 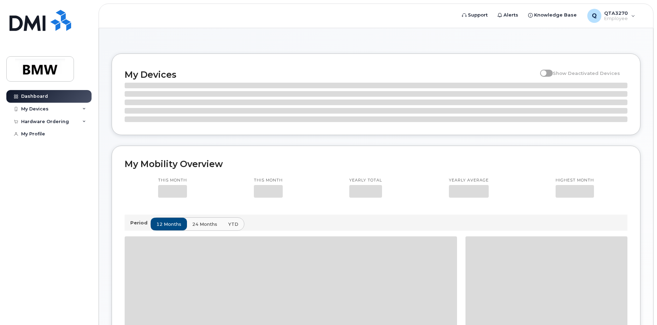 I want to click on input: Show Deactivated Devices, so click(x=543, y=69).